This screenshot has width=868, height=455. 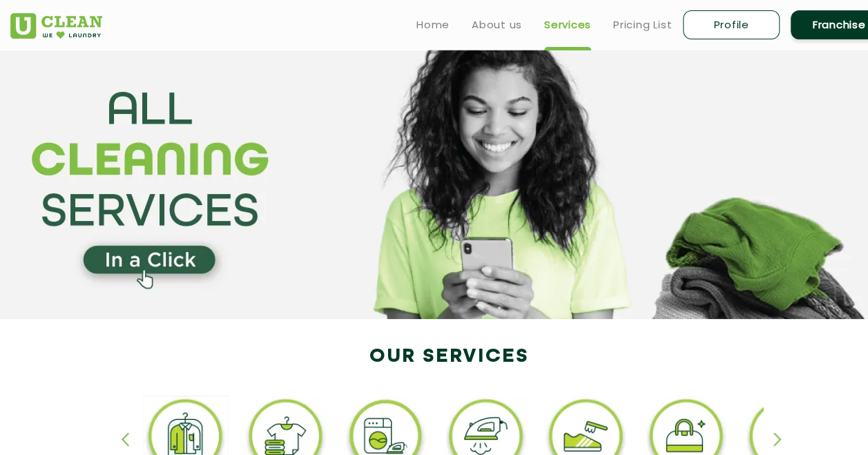 What do you see at coordinates (642, 25) in the screenshot?
I see `a: Pricing List` at bounding box center [642, 25].